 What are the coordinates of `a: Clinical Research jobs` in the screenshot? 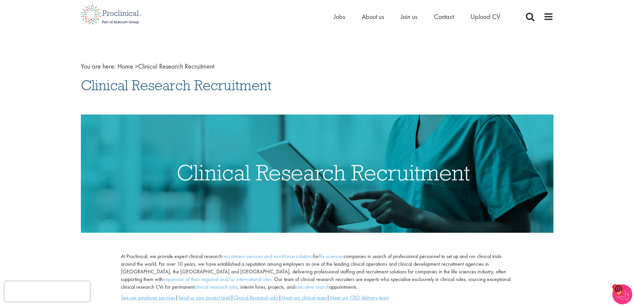 It's located at (256, 297).